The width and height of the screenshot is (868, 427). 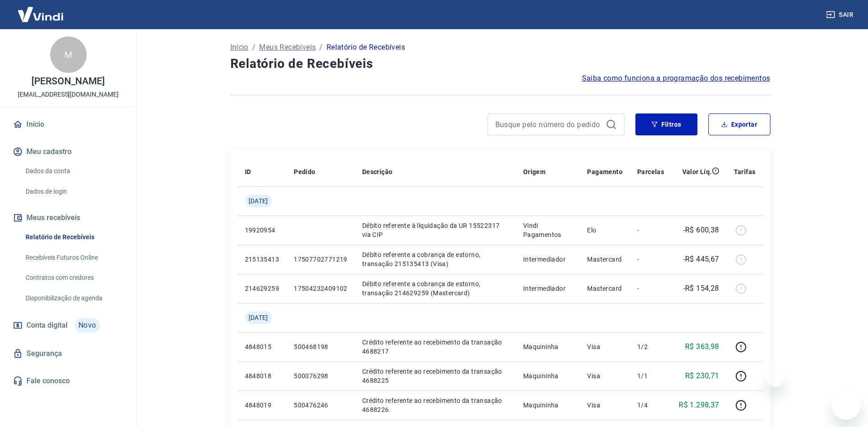 What do you see at coordinates (320, 259) in the screenshot?
I see `p: 17507702771219` at bounding box center [320, 259].